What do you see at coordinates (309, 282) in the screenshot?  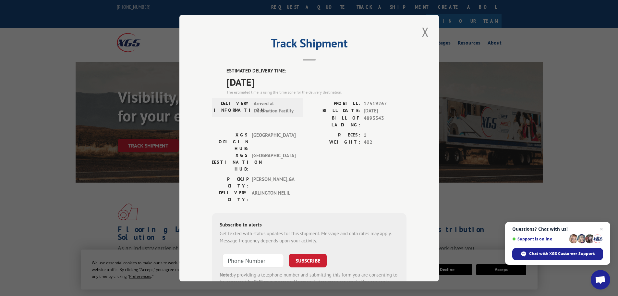 I see `div: by providing a telephone number and submitting this form you are consenting to be contacted by SM...` at bounding box center [309, 282].